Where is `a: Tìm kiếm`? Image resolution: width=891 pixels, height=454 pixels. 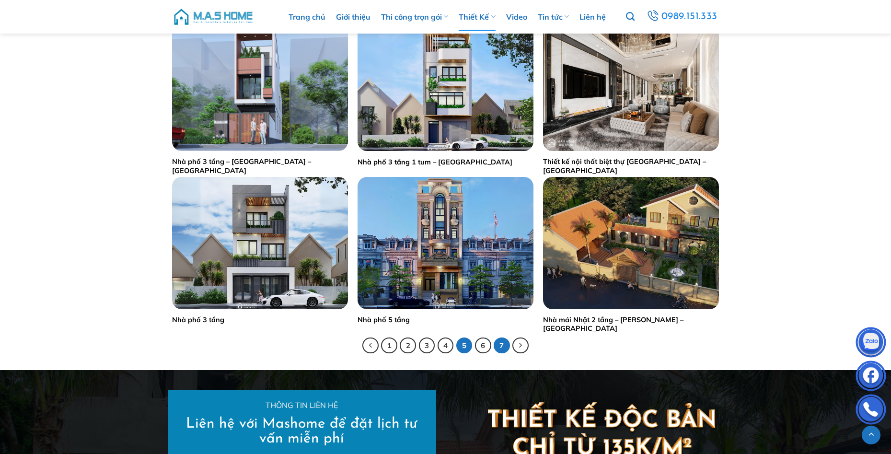 a: Tìm kiếm is located at coordinates (631, 17).